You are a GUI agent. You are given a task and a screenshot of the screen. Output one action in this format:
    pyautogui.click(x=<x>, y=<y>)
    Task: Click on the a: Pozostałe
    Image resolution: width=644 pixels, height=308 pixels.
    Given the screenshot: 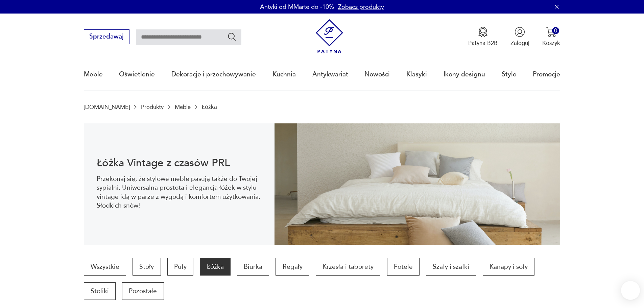 What is the action you would take?
    pyautogui.click(x=142, y=292)
    